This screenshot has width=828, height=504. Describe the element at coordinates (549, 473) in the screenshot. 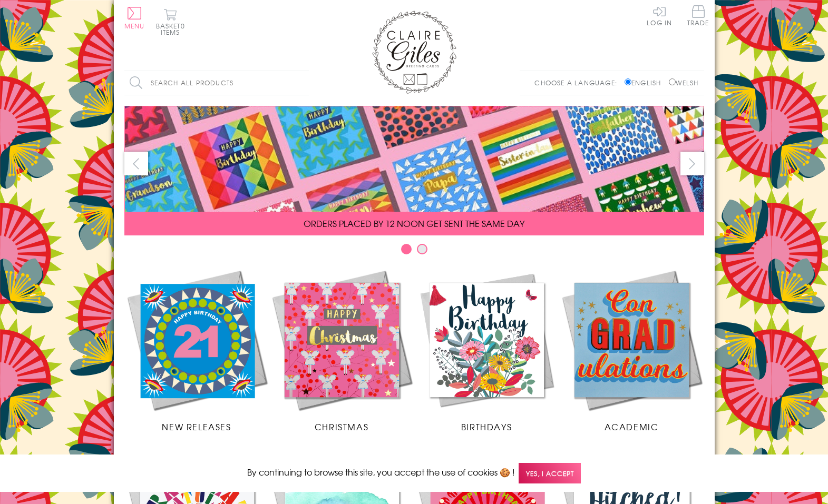

I see `span: Yes, I accept` at that location.